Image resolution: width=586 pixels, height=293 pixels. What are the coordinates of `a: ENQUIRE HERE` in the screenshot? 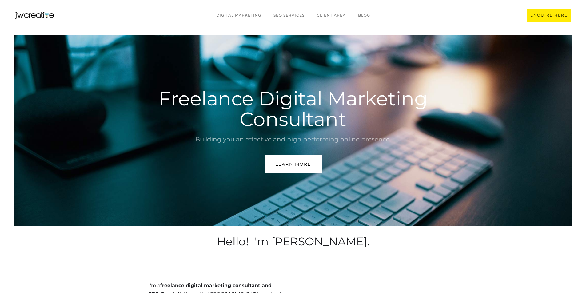 It's located at (549, 15).